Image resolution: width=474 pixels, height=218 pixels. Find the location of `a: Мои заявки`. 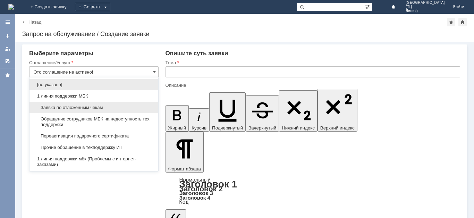

a: Мои заявки is located at coordinates (8, 49).